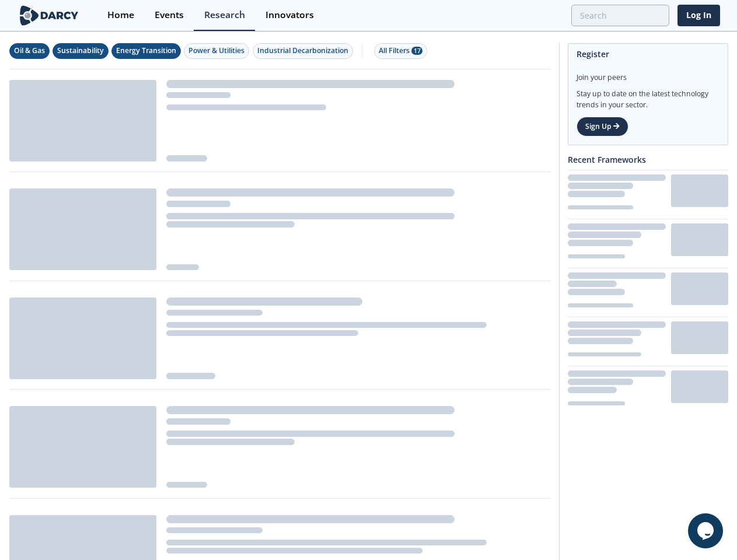 The image size is (737, 560). What do you see at coordinates (647, 74) in the screenshot?
I see `div: Join your peers` at bounding box center [647, 74].